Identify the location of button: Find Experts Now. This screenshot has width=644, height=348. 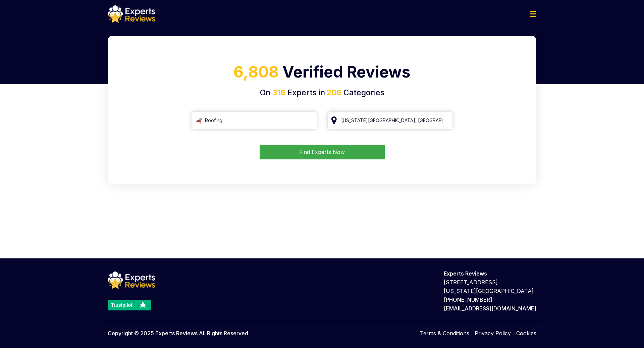
(322, 152).